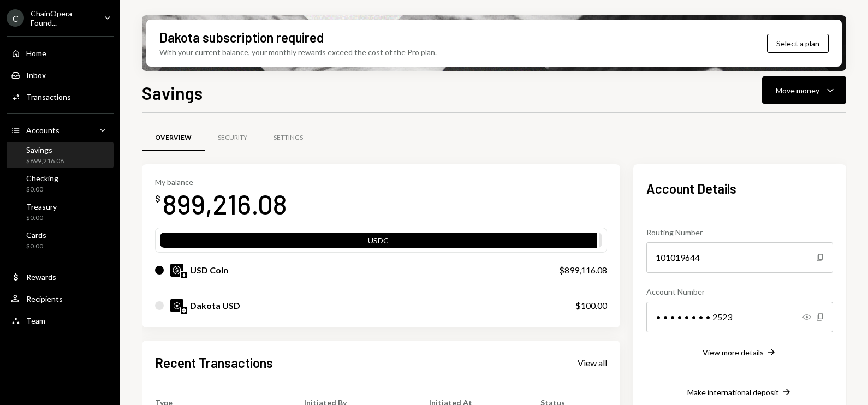 The height and width of the screenshot is (405, 868). I want to click on div: View all, so click(592, 363).